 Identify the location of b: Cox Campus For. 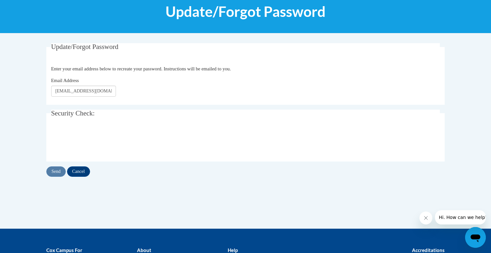
(64, 250).